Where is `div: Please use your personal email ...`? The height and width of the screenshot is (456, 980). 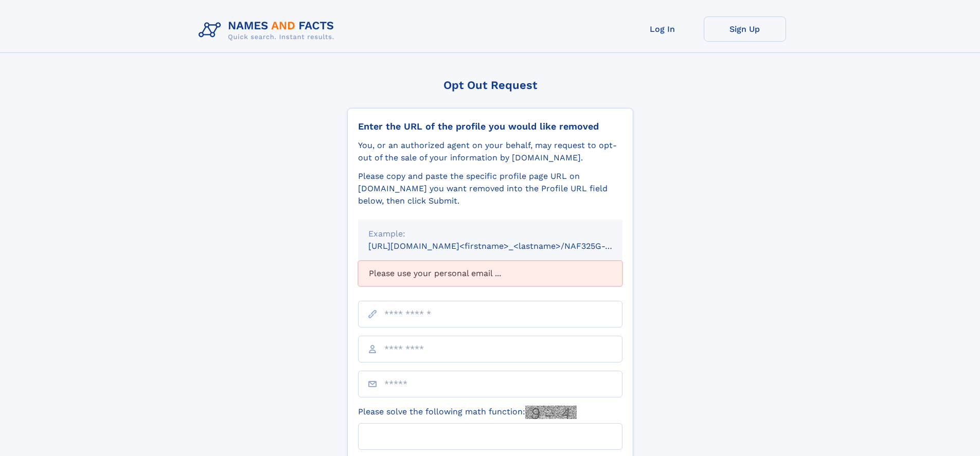
div: Please use your personal email ... is located at coordinates (490, 273).